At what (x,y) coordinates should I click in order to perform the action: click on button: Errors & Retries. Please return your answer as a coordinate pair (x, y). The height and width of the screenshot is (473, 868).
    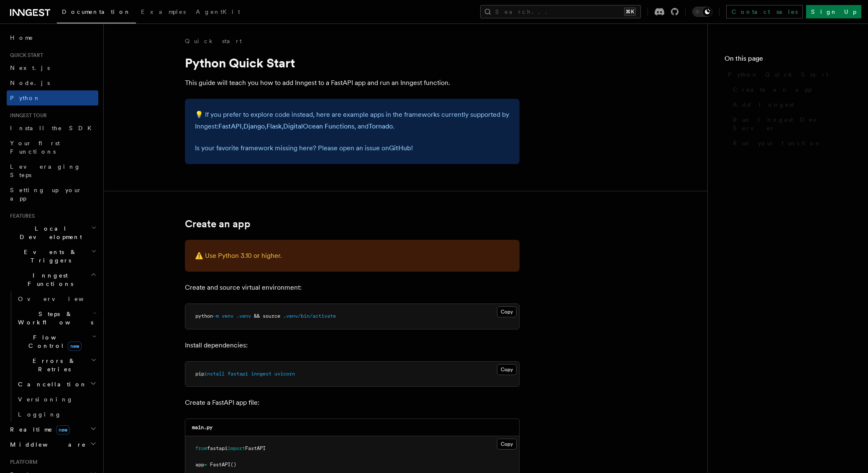
    Looking at the image, I should click on (57, 365).